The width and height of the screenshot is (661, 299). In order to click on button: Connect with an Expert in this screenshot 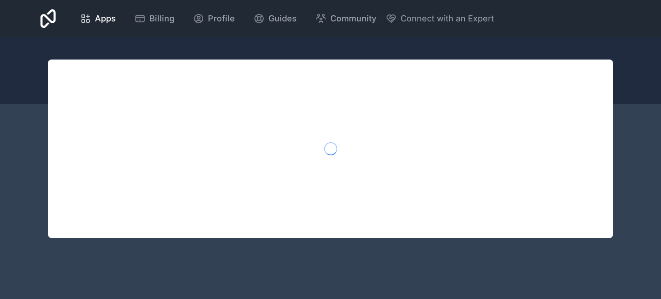, I will do `click(440, 19)`.